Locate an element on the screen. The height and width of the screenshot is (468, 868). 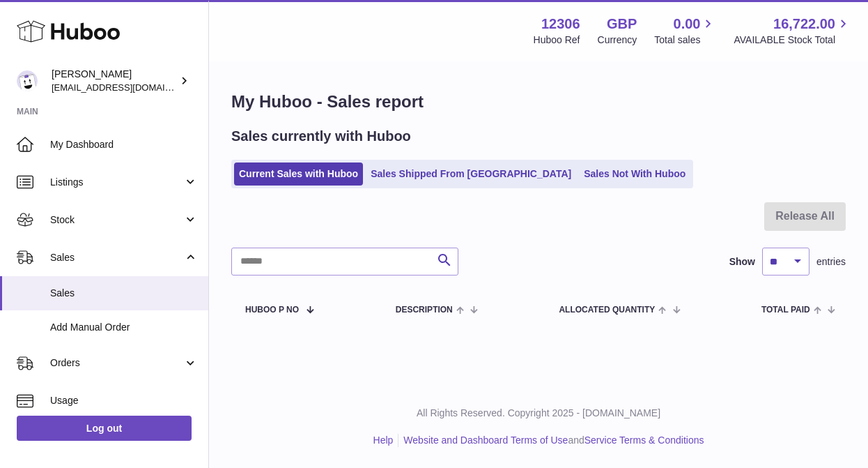
span: ALLOCATED Quantity is located at coordinates (607, 309).